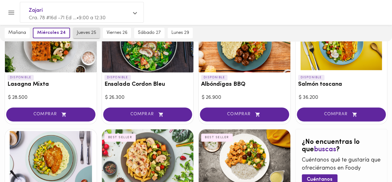 This screenshot has width=392, height=182. Describe the element at coordinates (11, 12) in the screenshot. I see `button: Menu` at that location.